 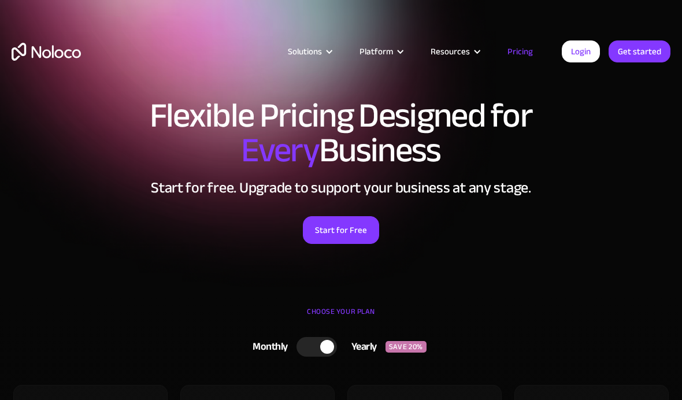 I want to click on h1: Flexible Pricing Designed for Business, so click(x=341, y=133).